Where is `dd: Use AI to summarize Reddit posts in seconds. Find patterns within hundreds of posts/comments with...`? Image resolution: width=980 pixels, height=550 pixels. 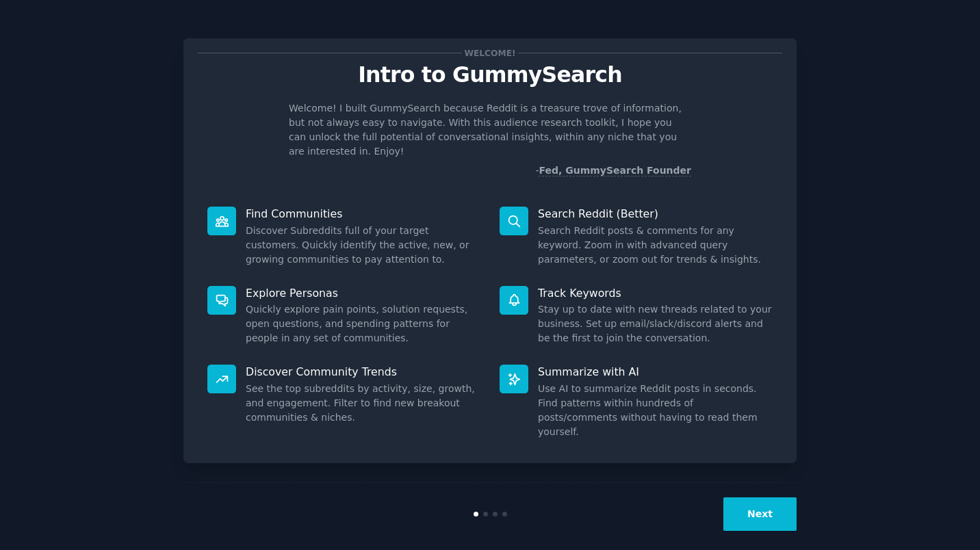 dd: Use AI to summarize Reddit posts in seconds. Find patterns within hundreds of posts/comments with... is located at coordinates (655, 411).